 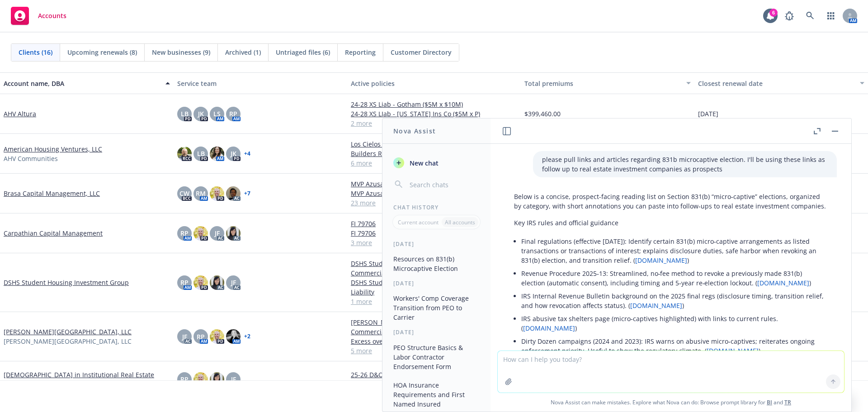 What do you see at coordinates (434, 341) in the screenshot?
I see `a: Excess over GL, Hired/Non-owned Auto, Auto Liability` at bounding box center [434, 341].